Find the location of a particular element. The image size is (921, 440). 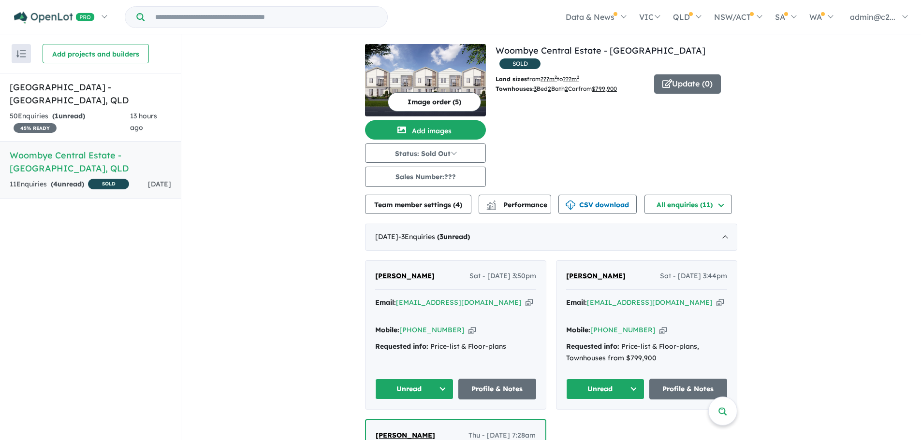

a: Woombye Central Estate - Woombye is located at coordinates (425, 80).